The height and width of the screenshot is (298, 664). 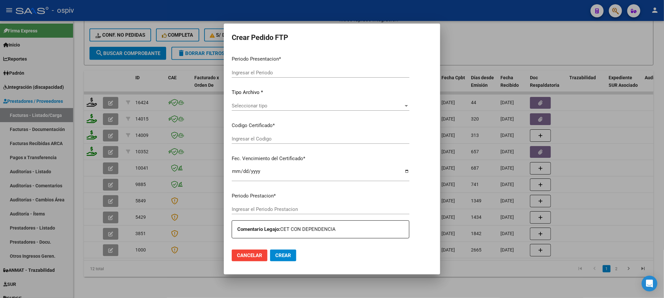 I want to click on button: Cancelar, so click(x=249, y=256).